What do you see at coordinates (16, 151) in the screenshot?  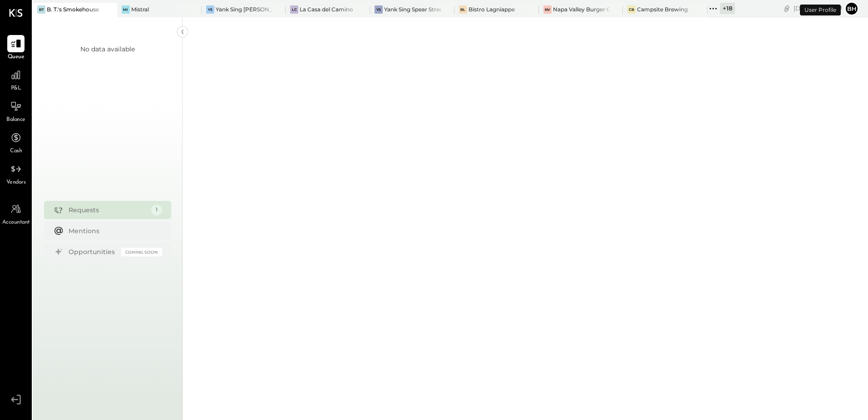 I see `span: Cash` at bounding box center [16, 151].